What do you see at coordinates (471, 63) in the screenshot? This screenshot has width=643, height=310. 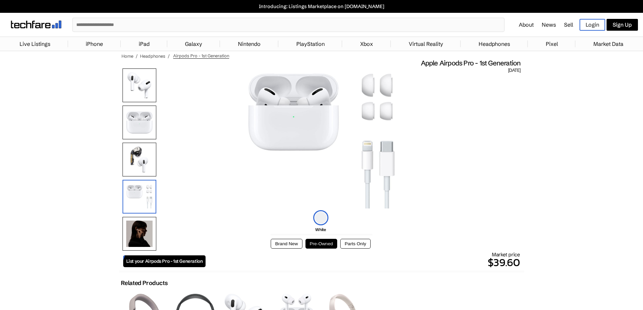 I see `span: Apple Airpods Pro - 1st Generation` at bounding box center [471, 63].